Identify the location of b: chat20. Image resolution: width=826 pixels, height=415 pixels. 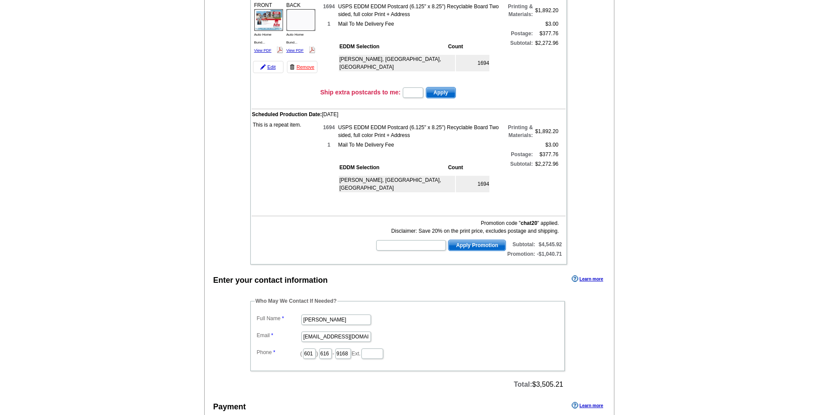
(529, 223).